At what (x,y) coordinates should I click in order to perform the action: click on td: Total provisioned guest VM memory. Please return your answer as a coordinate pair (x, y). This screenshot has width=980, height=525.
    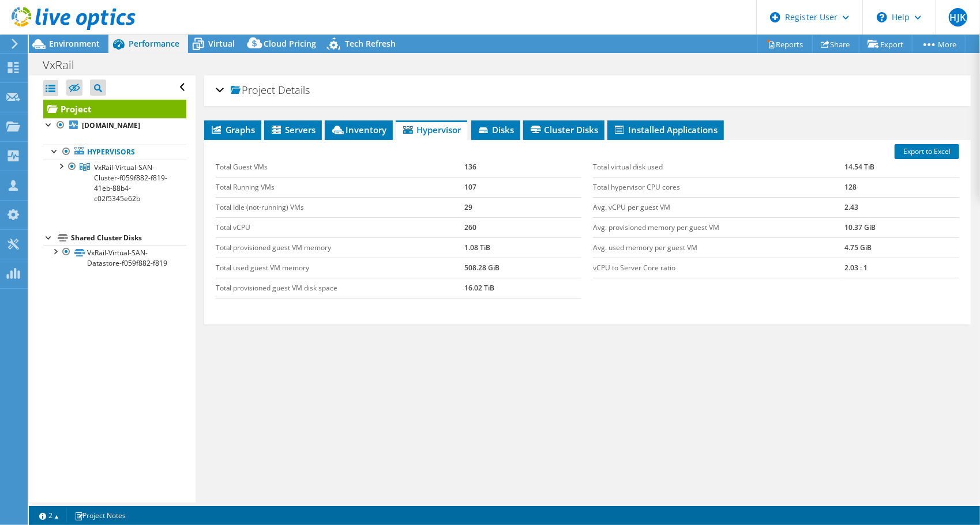
    Looking at the image, I should click on (339, 247).